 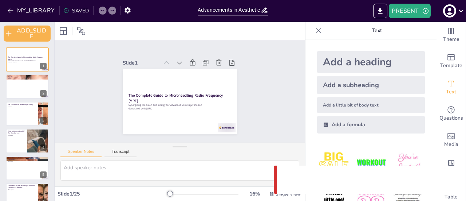 I want to click on div: Layout, so click(x=63, y=31).